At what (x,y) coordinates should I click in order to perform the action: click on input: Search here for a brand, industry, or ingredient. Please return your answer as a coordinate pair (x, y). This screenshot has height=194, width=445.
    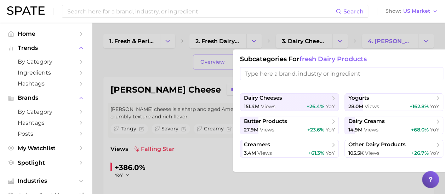
    Looking at the image, I should click on (201, 11).